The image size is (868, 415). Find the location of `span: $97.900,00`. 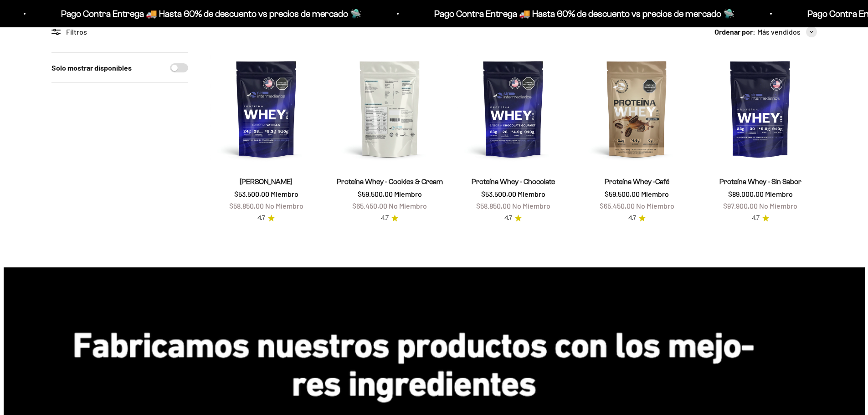

span: $97.900,00 is located at coordinates (741, 205).